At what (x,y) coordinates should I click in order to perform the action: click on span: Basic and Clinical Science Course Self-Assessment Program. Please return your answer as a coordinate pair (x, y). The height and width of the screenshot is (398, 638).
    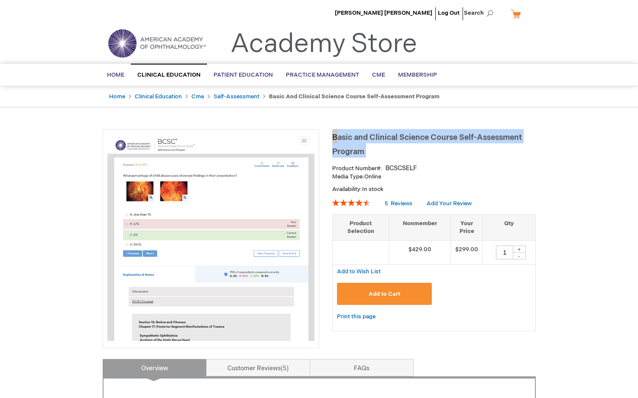
    Looking at the image, I should click on (427, 145).